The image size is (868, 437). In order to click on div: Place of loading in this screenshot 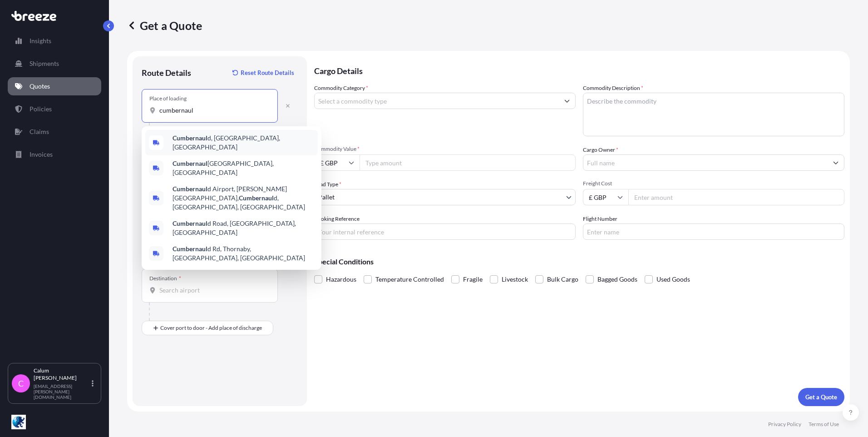, I will do `click(168, 99)`.